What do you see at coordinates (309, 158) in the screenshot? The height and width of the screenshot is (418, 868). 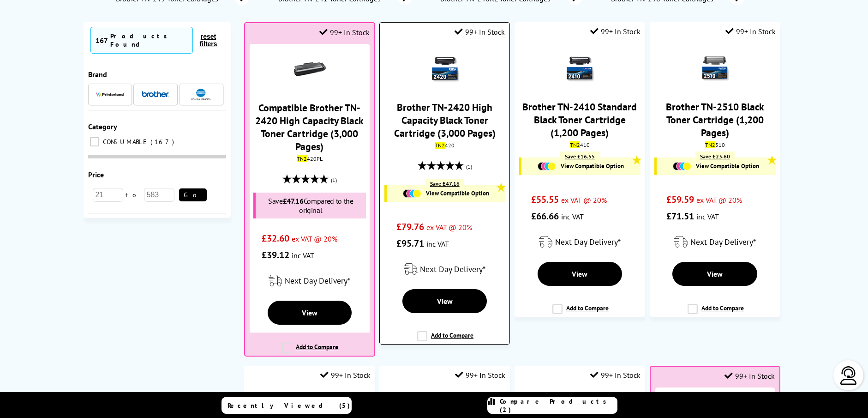 I see `div: 420PL` at bounding box center [309, 158].